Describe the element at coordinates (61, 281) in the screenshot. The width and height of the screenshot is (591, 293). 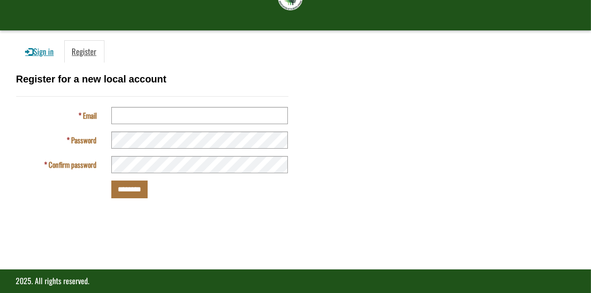
I see `span: . All rights reserved.` at that location.